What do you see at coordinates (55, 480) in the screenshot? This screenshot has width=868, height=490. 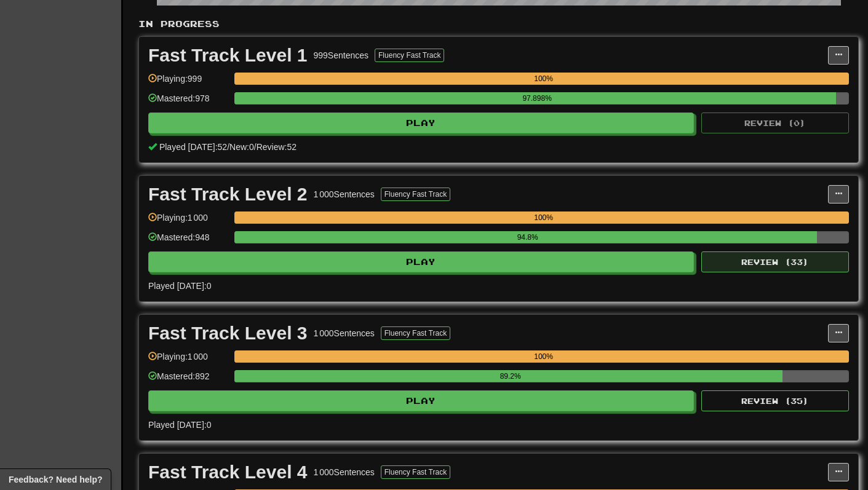 I see `span: Open feedback widget` at bounding box center [55, 480].